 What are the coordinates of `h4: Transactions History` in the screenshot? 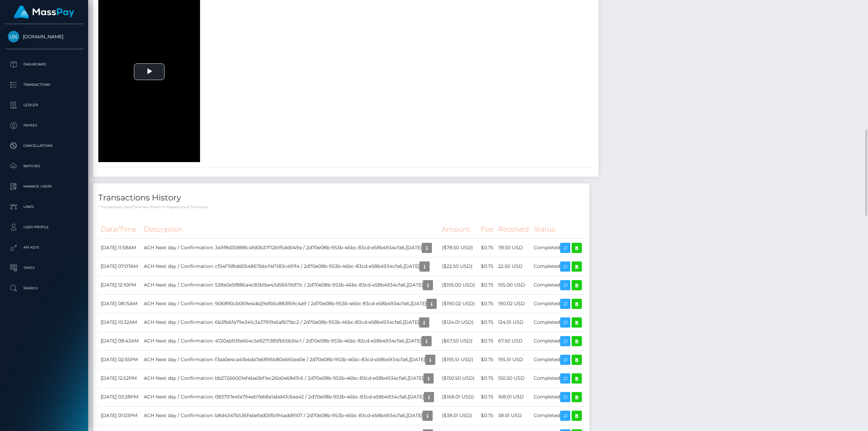 It's located at (341, 198).